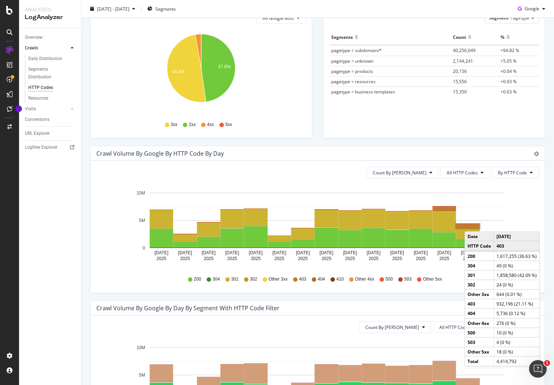 The height and width of the screenshot is (385, 554). What do you see at coordinates (318, 227) in the screenshot?
I see `svg: A chart.` at bounding box center [318, 227].